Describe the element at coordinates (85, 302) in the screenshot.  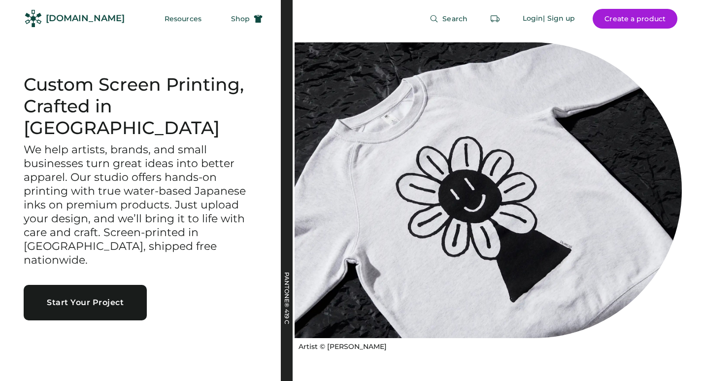
I see `button: Start Your Project` at that location.